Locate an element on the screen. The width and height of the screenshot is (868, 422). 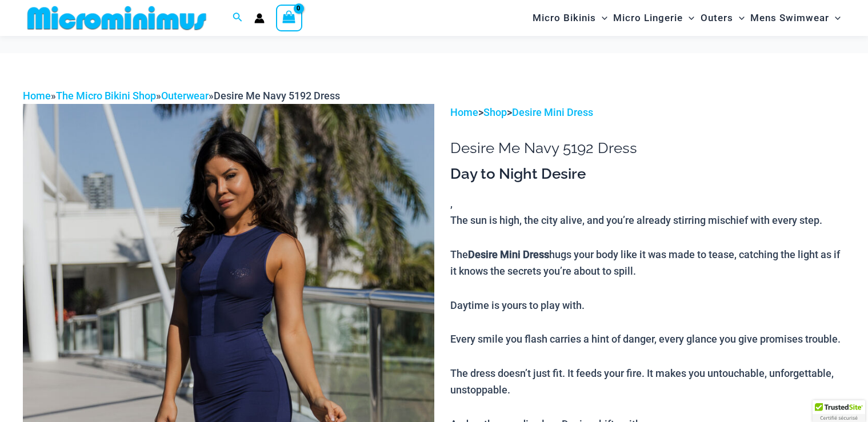
a: Account icon link is located at coordinates (260, 18).